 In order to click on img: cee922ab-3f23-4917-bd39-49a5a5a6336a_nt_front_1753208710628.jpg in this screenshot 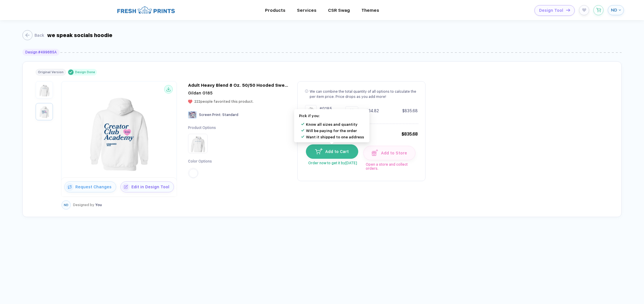, I will do `click(44, 90)`.